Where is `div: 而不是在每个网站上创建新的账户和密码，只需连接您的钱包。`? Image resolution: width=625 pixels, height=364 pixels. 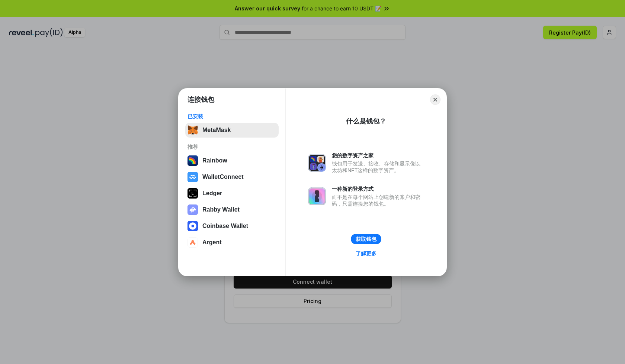
div: 而不是在每个网站上创建新的账户和密码，只需连接您的钱包。 is located at coordinates (378, 201).